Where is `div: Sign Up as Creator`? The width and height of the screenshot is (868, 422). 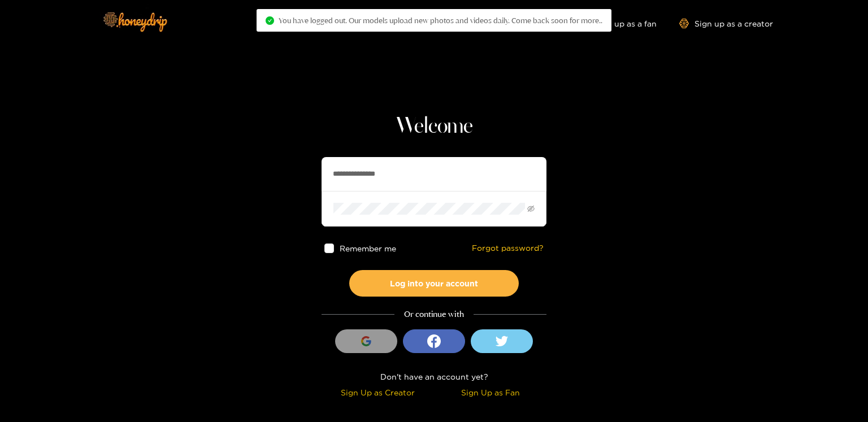 div: Sign Up as Creator is located at coordinates (378, 392).